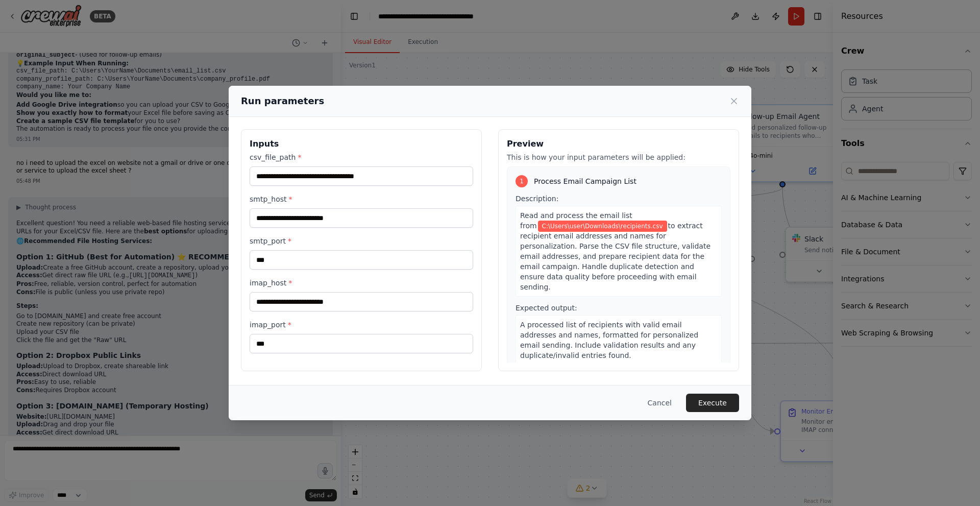 Image resolution: width=980 pixels, height=506 pixels. I want to click on span: Process Email Campaign List, so click(585, 181).